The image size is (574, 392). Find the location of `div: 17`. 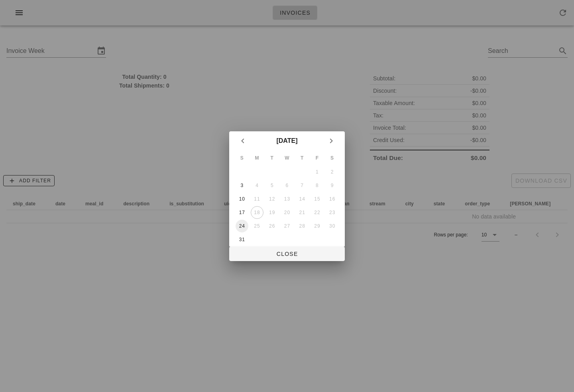

div: 17 is located at coordinates (242, 213).